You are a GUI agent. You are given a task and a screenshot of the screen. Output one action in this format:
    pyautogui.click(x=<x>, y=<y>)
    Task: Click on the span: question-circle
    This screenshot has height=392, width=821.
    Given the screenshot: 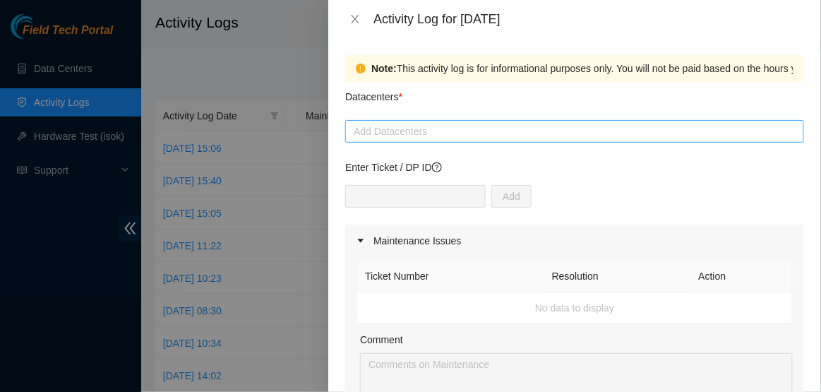 What is the action you would take?
    pyautogui.click(x=437, y=167)
    